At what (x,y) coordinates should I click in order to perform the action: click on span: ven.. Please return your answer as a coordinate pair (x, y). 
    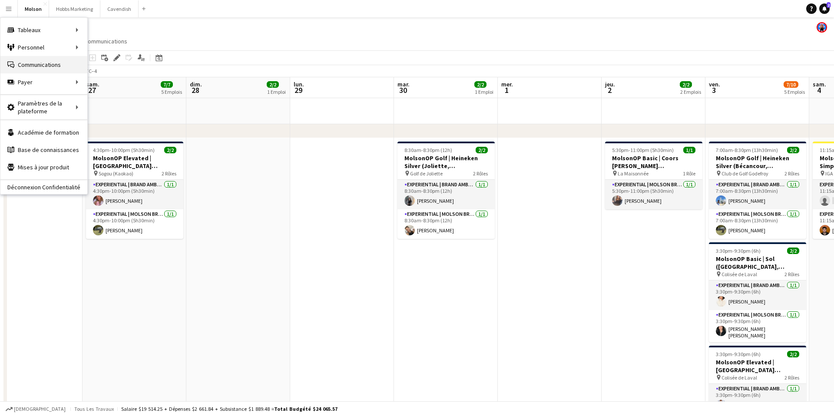
    Looking at the image, I should click on (715, 84).